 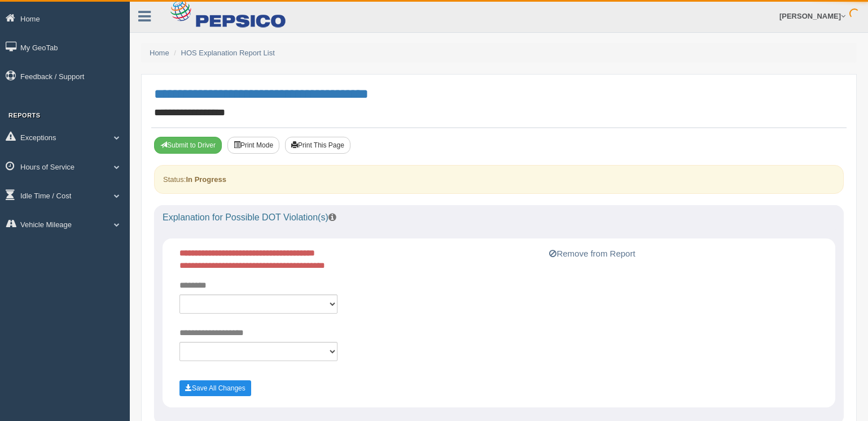 What do you see at coordinates (318, 145) in the screenshot?
I see `button: Print This Page` at bounding box center [318, 145].